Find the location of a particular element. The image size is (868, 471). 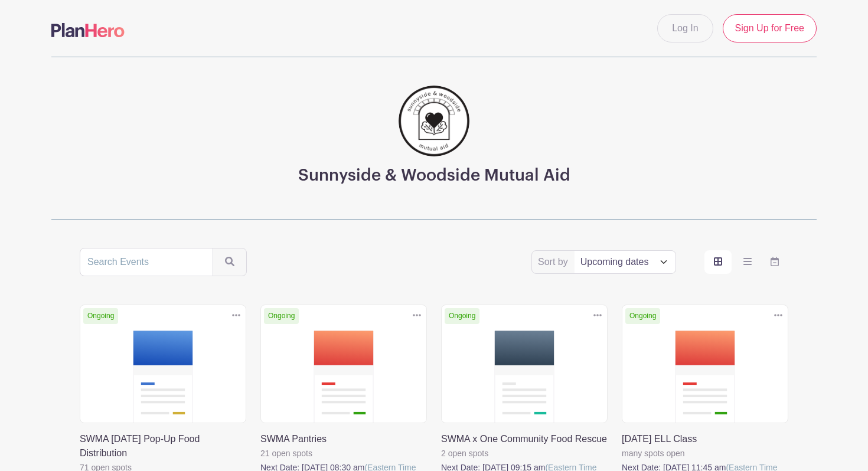

label: Sort by is located at coordinates (554, 262).